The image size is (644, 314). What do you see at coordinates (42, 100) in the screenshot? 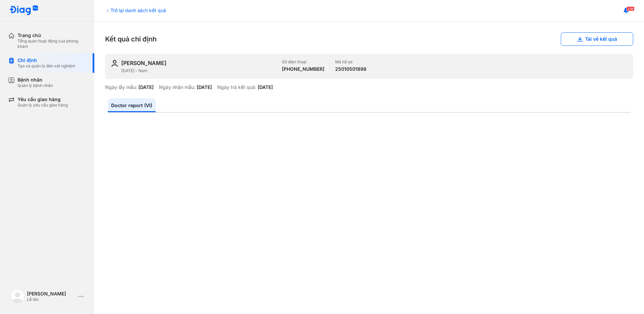
I see `div: Yêu cầu giao hàng` at bounding box center [42, 100].